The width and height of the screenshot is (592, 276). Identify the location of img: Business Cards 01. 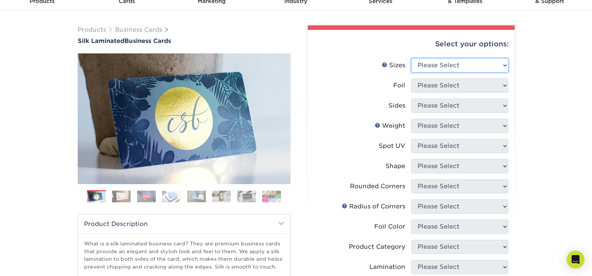
(96, 197).